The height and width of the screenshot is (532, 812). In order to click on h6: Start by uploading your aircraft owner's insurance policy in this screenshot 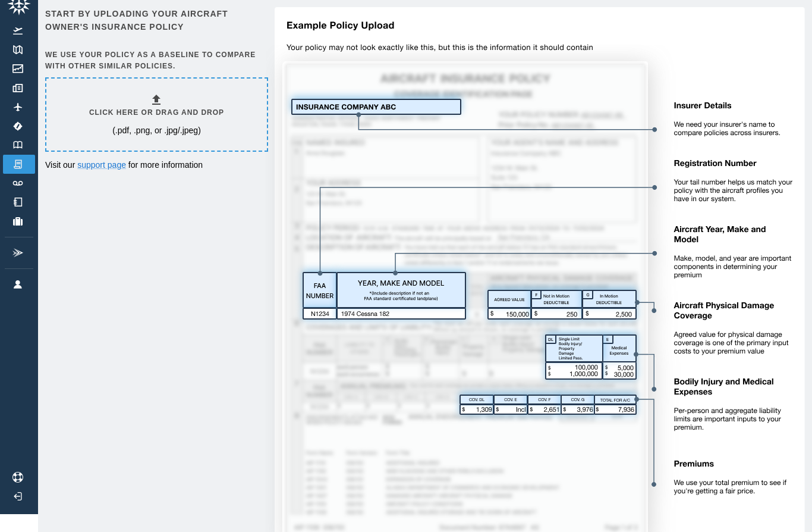, I will do `click(155, 20)`.